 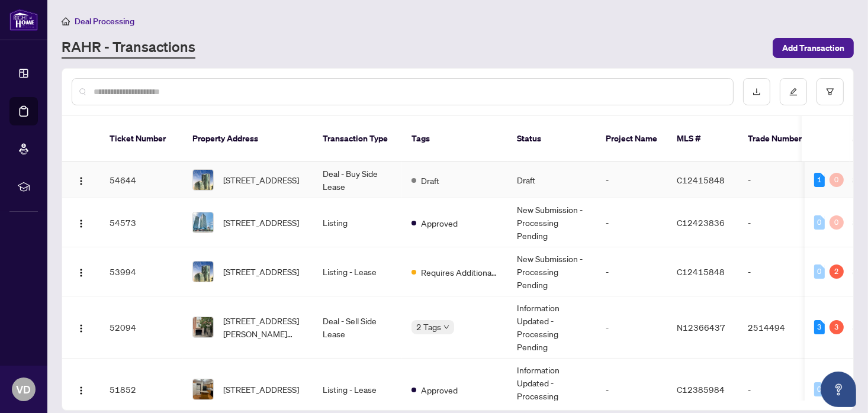 I want to click on th: Project Name, so click(x=632, y=139).